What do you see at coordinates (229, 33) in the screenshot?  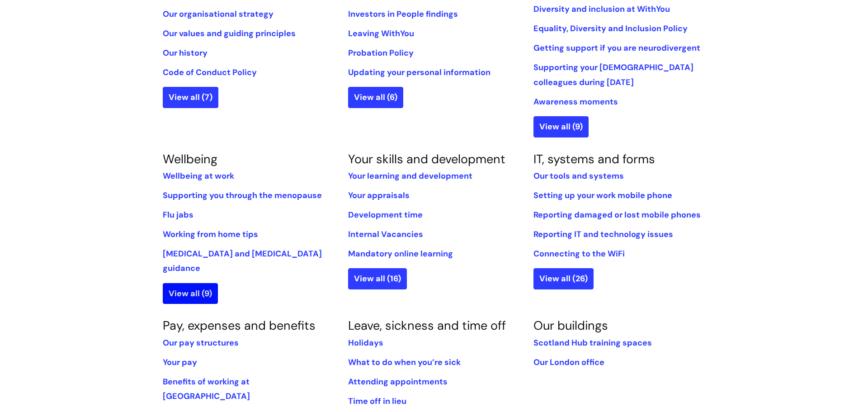 I see `a: Our values and guiding principles` at bounding box center [229, 33].